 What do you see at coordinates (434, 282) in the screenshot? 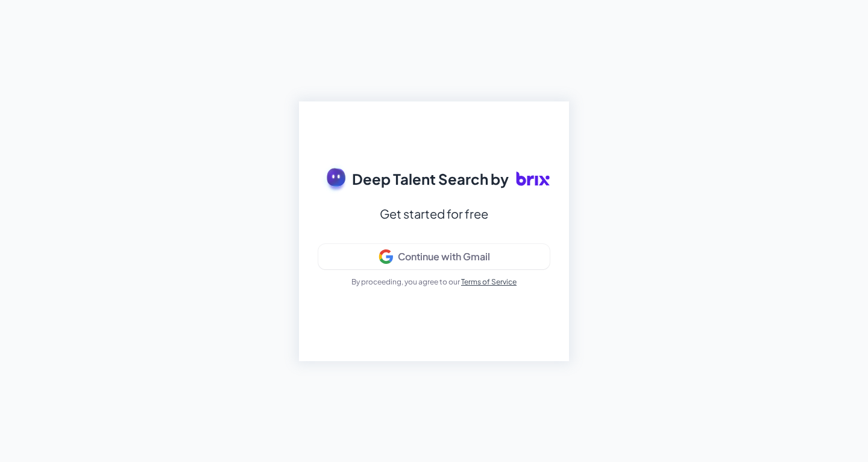
I see `p: By proceeding, you agree to our` at bounding box center [434, 282].